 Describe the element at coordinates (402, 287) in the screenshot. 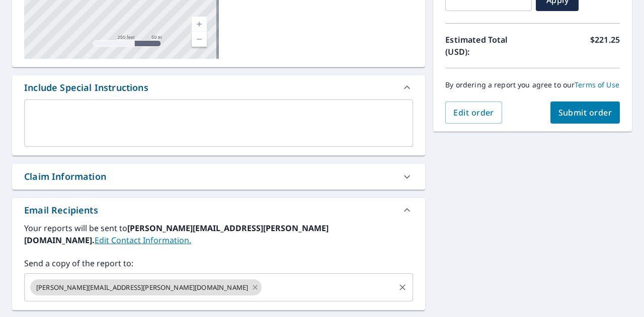

I see `button: Clear` at that location.